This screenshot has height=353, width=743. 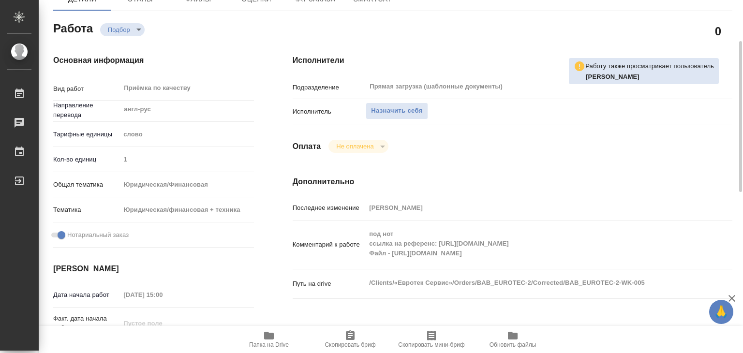 I want to click on h2: 0, so click(x=718, y=31).